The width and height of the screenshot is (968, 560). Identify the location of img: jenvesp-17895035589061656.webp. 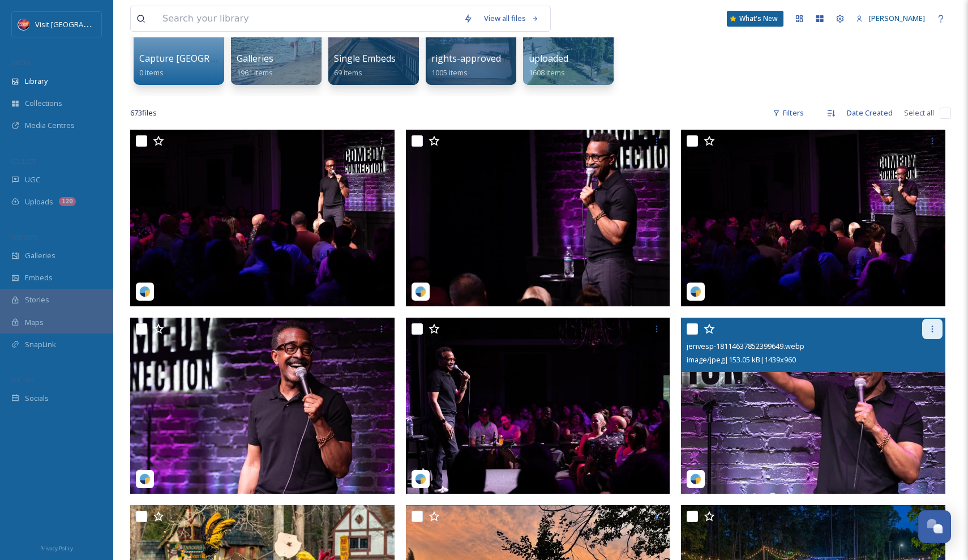
(813, 218).